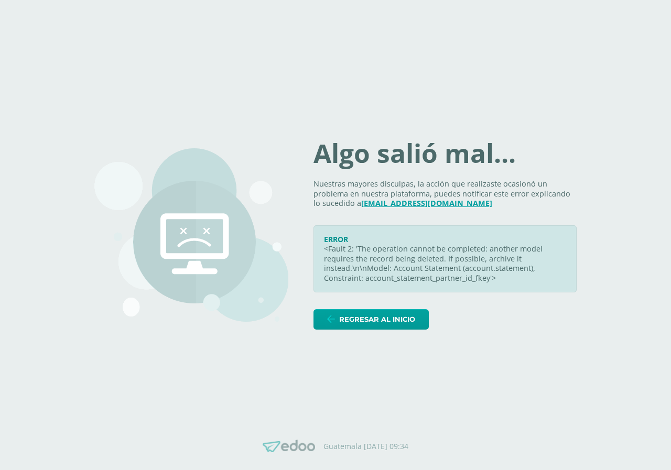 The width and height of the screenshot is (671, 470). What do you see at coordinates (371, 319) in the screenshot?
I see `a: Regresar al inicio` at bounding box center [371, 319].